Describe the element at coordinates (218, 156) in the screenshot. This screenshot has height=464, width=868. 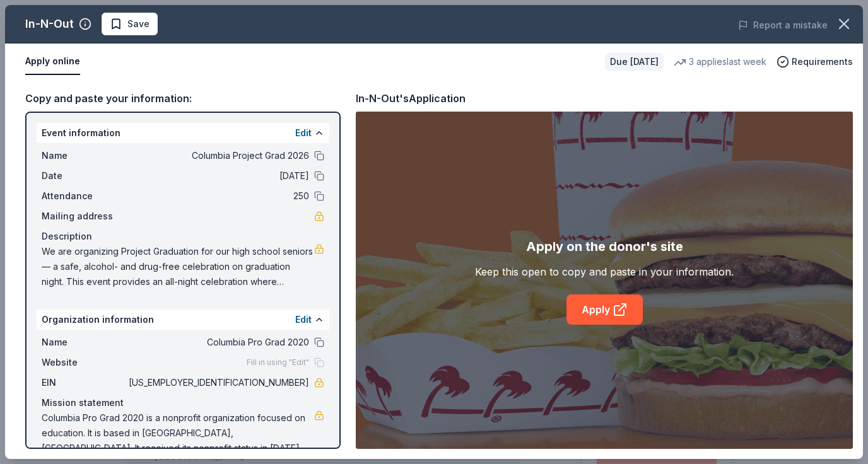
I see `span: Columbia Project Grad 2026` at that location.